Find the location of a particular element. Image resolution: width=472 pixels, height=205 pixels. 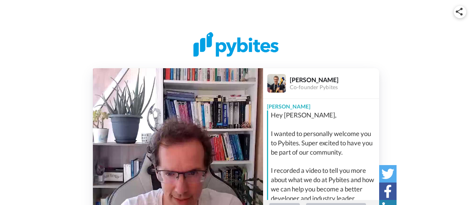

img: PyBites logo is located at coordinates (236, 44).